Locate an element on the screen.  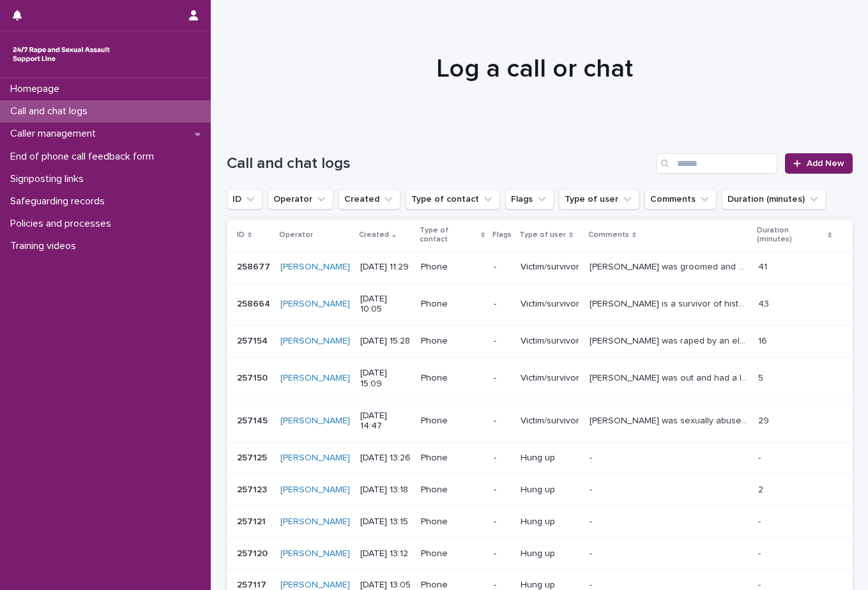
button: Created is located at coordinates (369, 199).